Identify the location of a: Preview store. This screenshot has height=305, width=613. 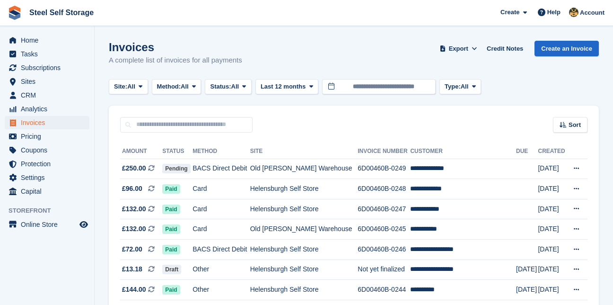
(84, 224).